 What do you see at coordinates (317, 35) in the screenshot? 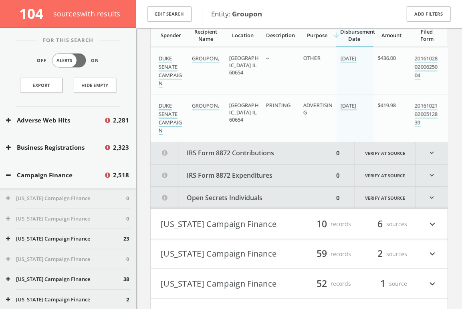
I see `div: Purpose` at bounding box center [317, 35].